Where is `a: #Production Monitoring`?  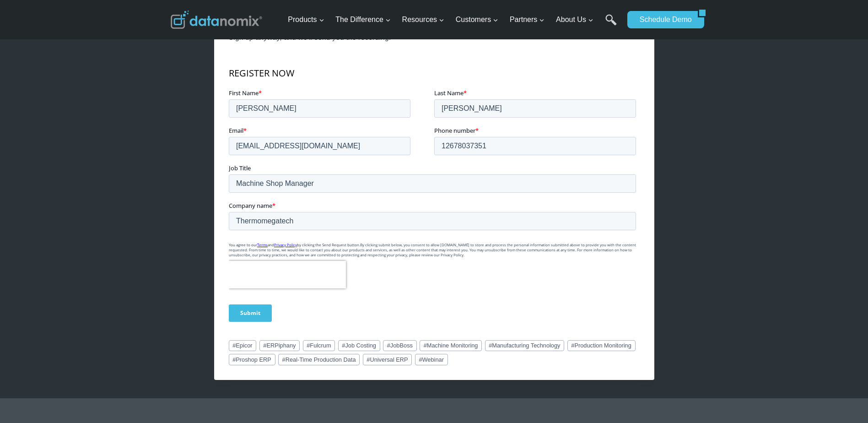
a: #Production Monitoring is located at coordinates (601, 346).